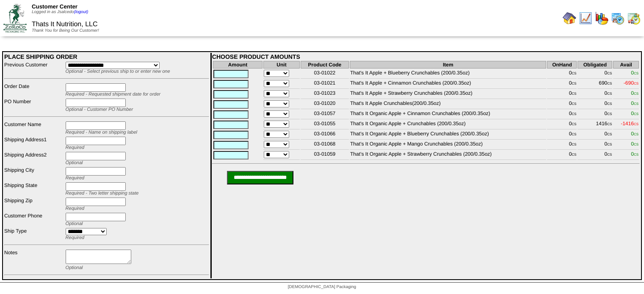  What do you see at coordinates (325, 155) in the screenshot?
I see `td: 03-01059` at bounding box center [325, 155].